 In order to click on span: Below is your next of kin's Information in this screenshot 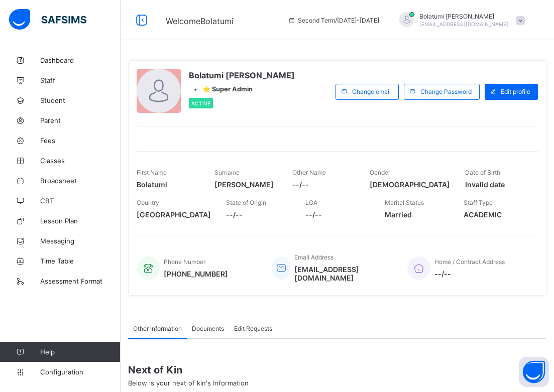, I will do `click(188, 383)`.